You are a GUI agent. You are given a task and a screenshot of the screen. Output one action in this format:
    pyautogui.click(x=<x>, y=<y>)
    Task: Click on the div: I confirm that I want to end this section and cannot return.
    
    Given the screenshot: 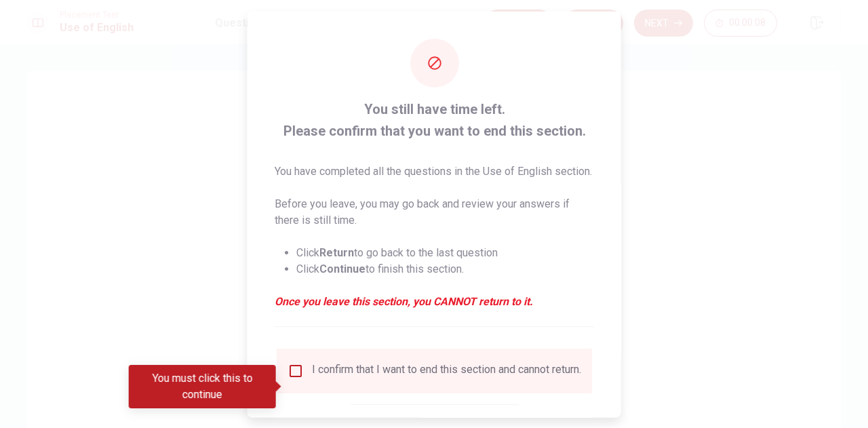 What is the action you would take?
    pyautogui.click(x=447, y=371)
    